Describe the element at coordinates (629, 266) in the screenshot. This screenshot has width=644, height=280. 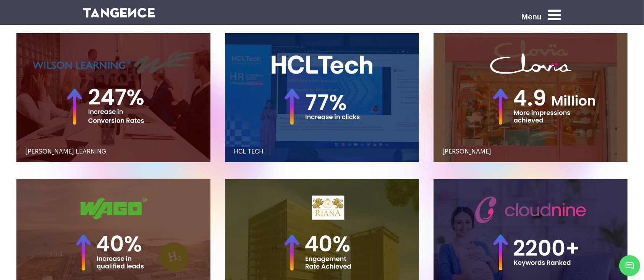
I see `span: Chat Widget` at that location.